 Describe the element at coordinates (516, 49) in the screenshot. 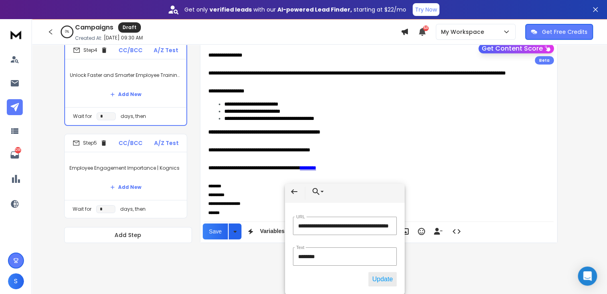

I see `button: Get Content Score` at that location.